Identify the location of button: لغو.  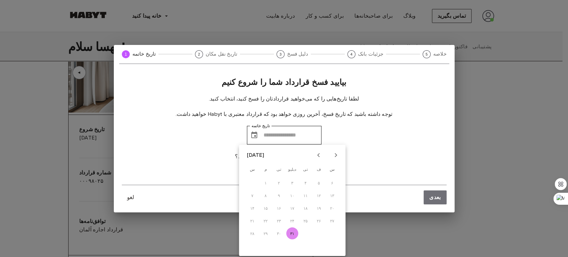
(131, 197).